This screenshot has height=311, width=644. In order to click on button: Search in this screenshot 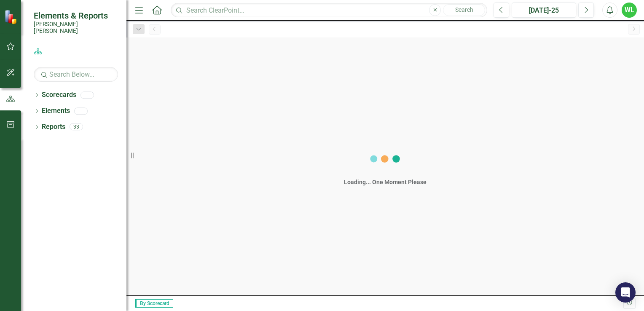, I will do `click(464, 10)`.